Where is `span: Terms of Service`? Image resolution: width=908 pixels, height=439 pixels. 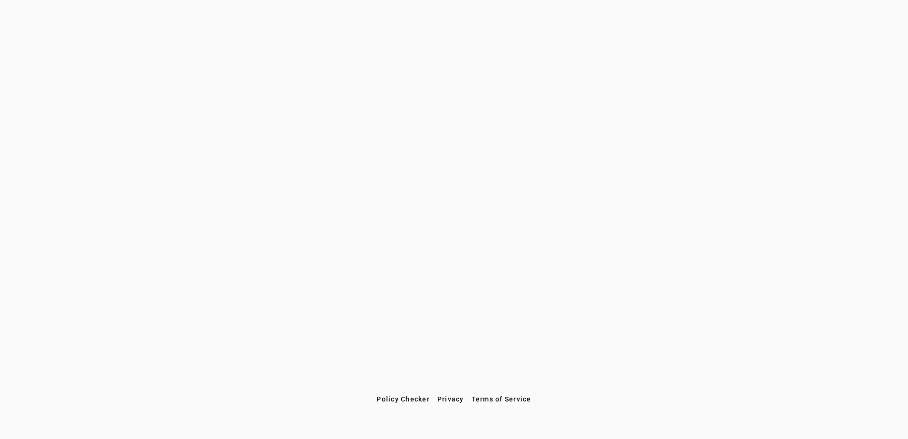 span: Terms of Service is located at coordinates (501, 399).